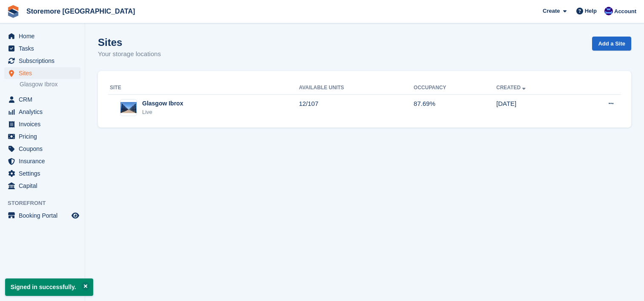 This screenshot has width=644, height=301. I want to click on span: Tasks, so click(45, 48).